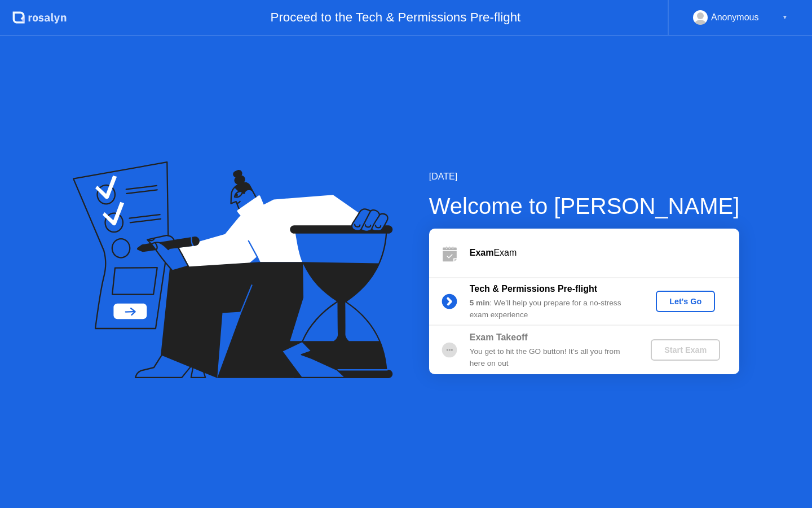 This screenshot has height=508, width=812. I want to click on b: 5 min, so click(480, 303).